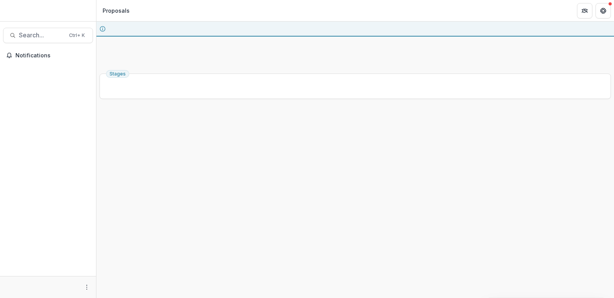 Image resolution: width=614 pixels, height=298 pixels. I want to click on span: Notifications, so click(52, 56).